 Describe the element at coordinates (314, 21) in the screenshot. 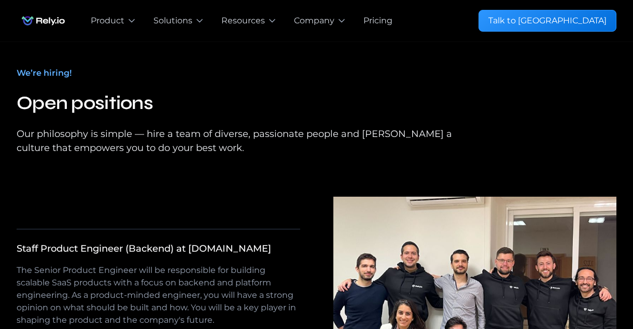

I see `div: Company` at that location.